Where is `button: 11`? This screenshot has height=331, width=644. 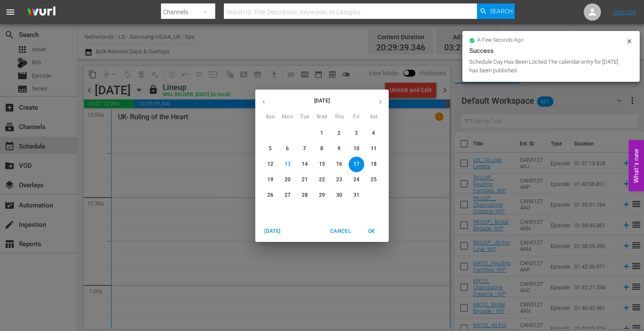 button: 11 is located at coordinates (374, 148).